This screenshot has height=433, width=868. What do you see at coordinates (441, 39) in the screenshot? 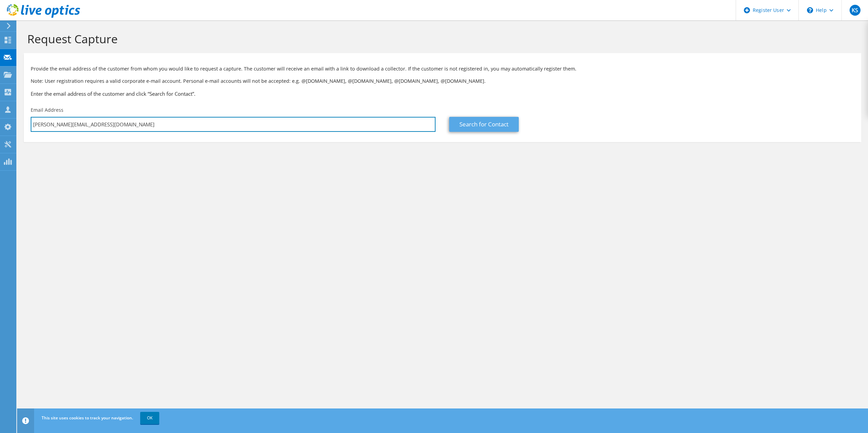
I see `h1: Request Capture` at bounding box center [441, 39].